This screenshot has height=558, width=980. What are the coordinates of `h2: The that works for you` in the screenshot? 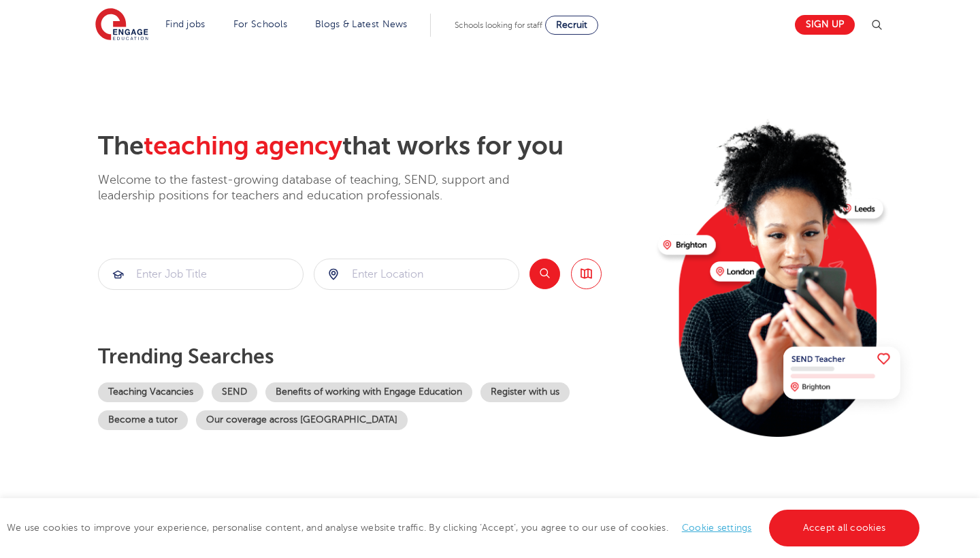 It's located at (372, 146).